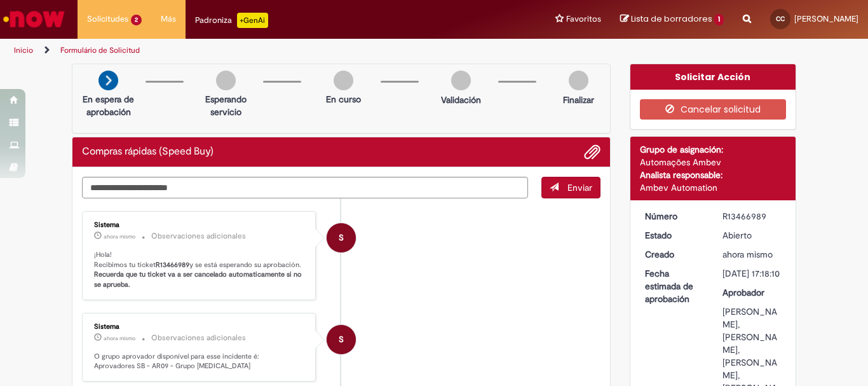  I want to click on p: ¡Hola! Recibimos tu ticket y se está esperando su aprobación., so click(199, 270).